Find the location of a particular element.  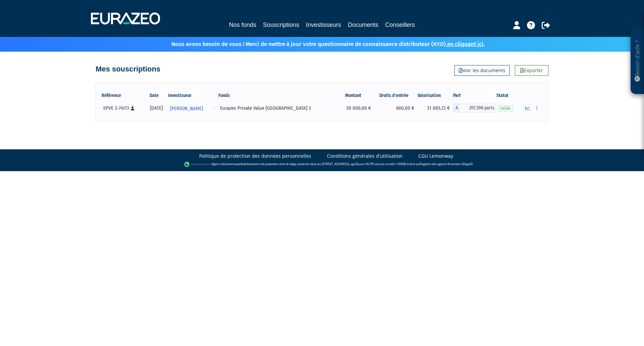

h4: Mes souscriptions is located at coordinates (128, 69).